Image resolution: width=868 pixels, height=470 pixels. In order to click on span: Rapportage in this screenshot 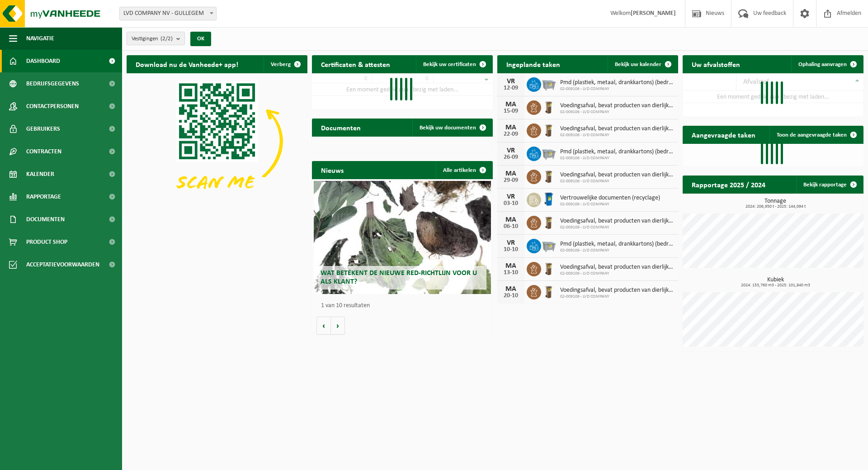, I will do `click(44, 197)`.